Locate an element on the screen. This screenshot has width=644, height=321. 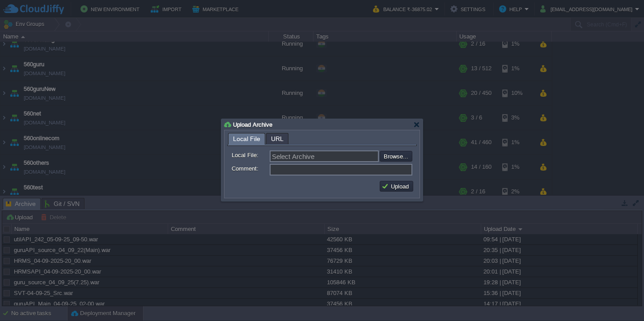
span: Upload Archive is located at coordinates (253, 124).